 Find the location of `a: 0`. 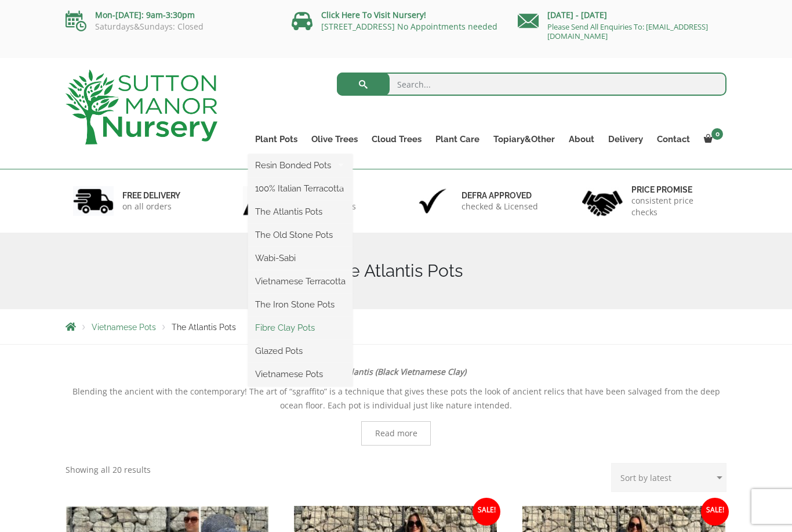

a: 0 is located at coordinates (711, 139).